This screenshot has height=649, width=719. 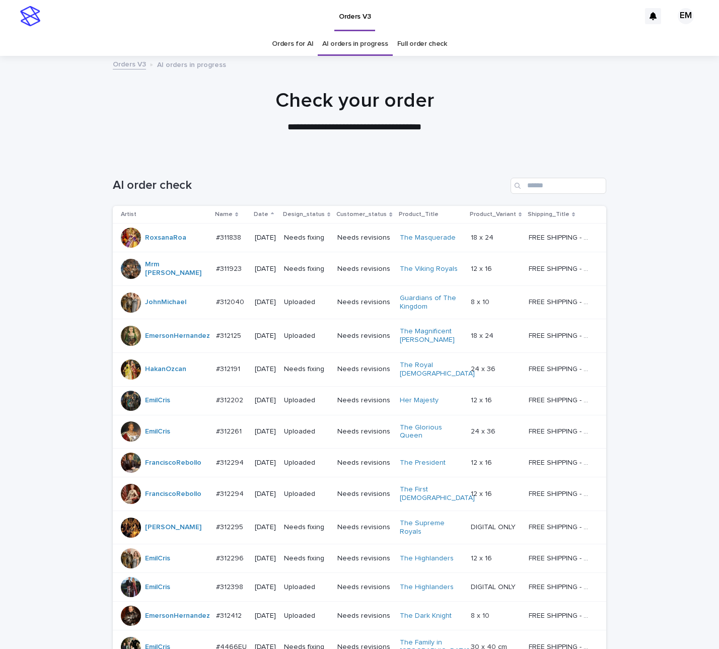 What do you see at coordinates (292, 44) in the screenshot?
I see `a: Orders for AI` at bounding box center [292, 44].